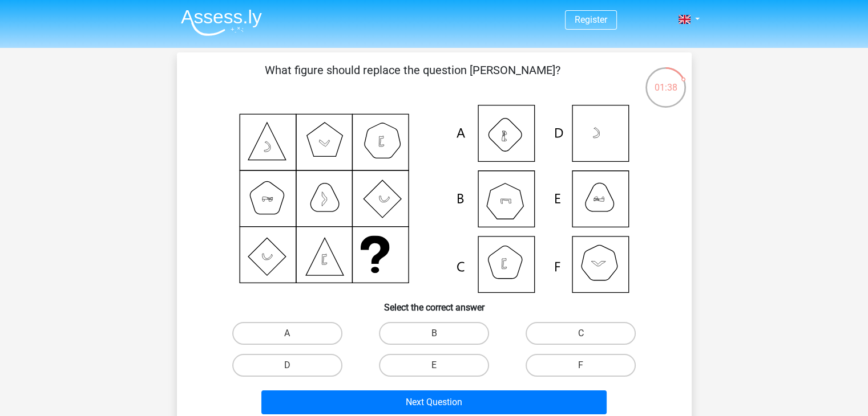  I want to click on label: B, so click(434, 333).